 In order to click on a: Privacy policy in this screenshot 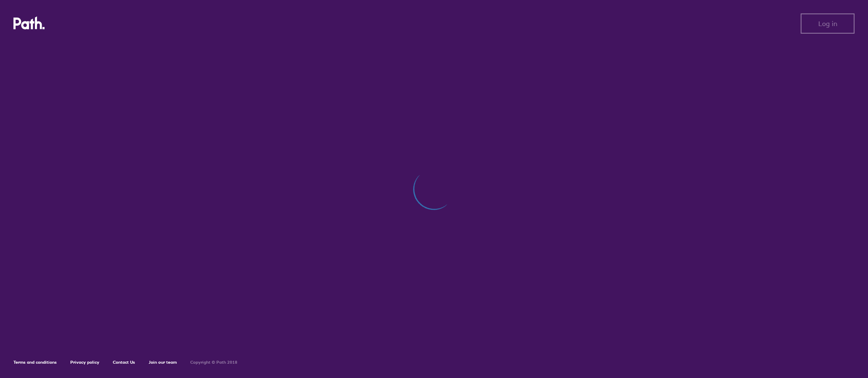, I will do `click(85, 362)`.